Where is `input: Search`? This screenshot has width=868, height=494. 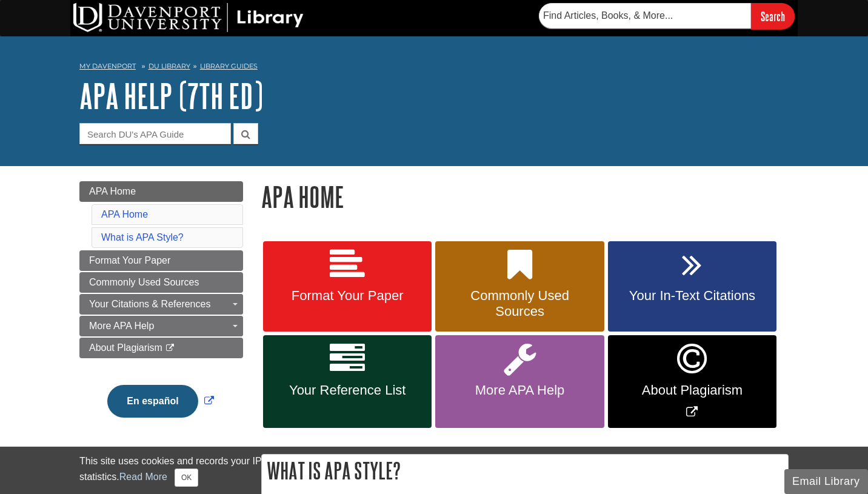
input: Search is located at coordinates (773, 16).